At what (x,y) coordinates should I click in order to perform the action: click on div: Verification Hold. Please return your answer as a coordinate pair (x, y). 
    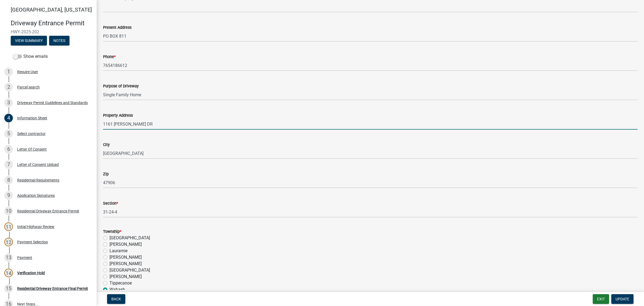
    Looking at the image, I should click on (31, 273).